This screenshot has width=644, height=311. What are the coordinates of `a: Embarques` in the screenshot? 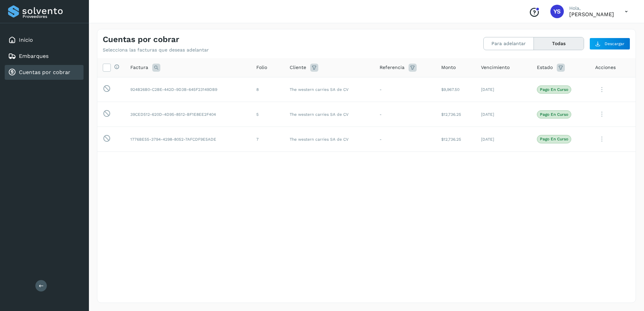 It's located at (33, 56).